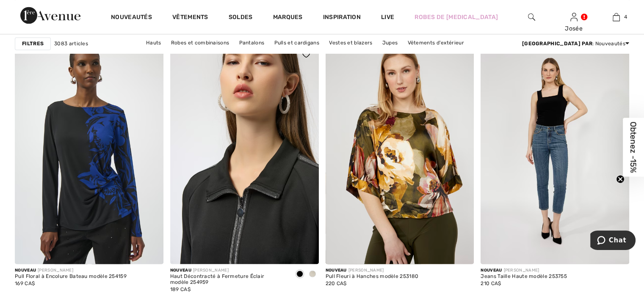 Image resolution: width=644 pixels, height=294 pixels. Describe the element at coordinates (154, 43) in the screenshot. I see `a: Hauts` at that location.